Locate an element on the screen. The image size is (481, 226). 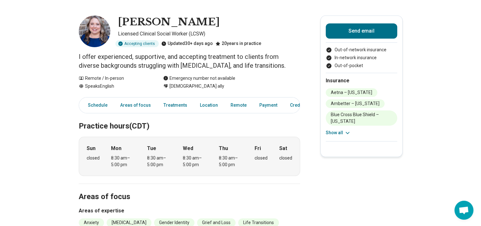
li: Out-of-pocket is located at coordinates (361, 65).